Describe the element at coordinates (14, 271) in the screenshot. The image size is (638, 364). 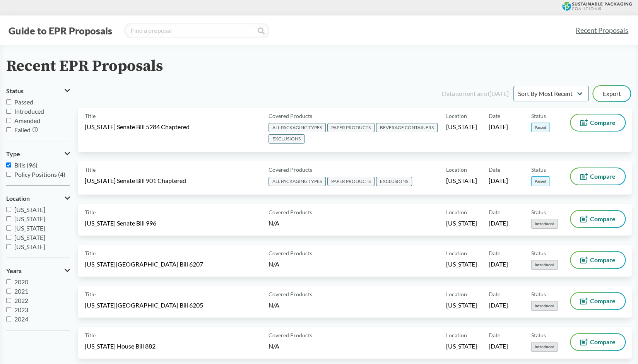
I see `span: Years` at that location.